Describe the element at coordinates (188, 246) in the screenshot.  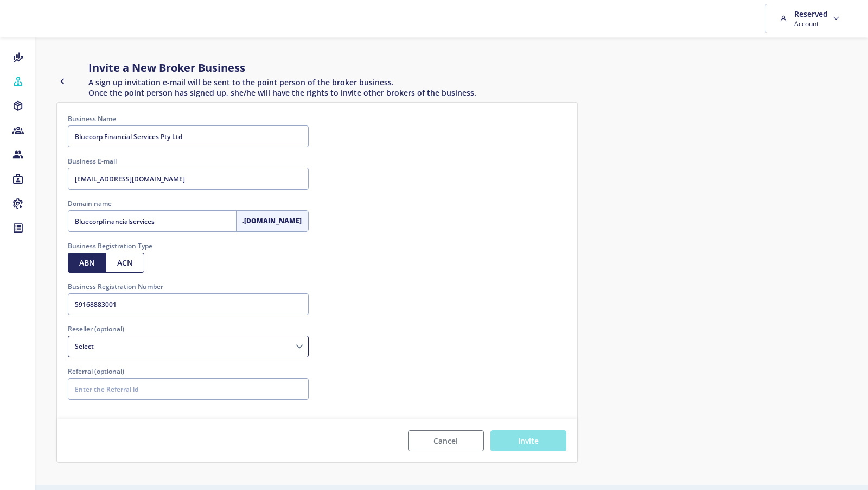
I see `label: Business Registration Type` at that location.